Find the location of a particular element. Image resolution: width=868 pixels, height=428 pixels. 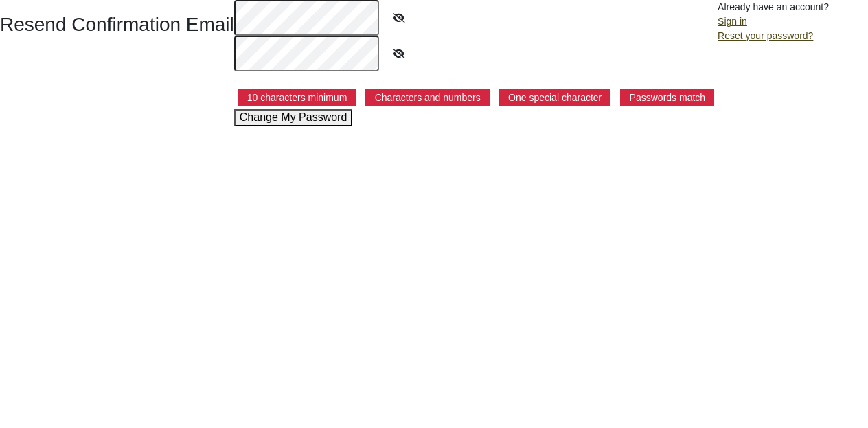

button: Change My Password is located at coordinates (293, 118).